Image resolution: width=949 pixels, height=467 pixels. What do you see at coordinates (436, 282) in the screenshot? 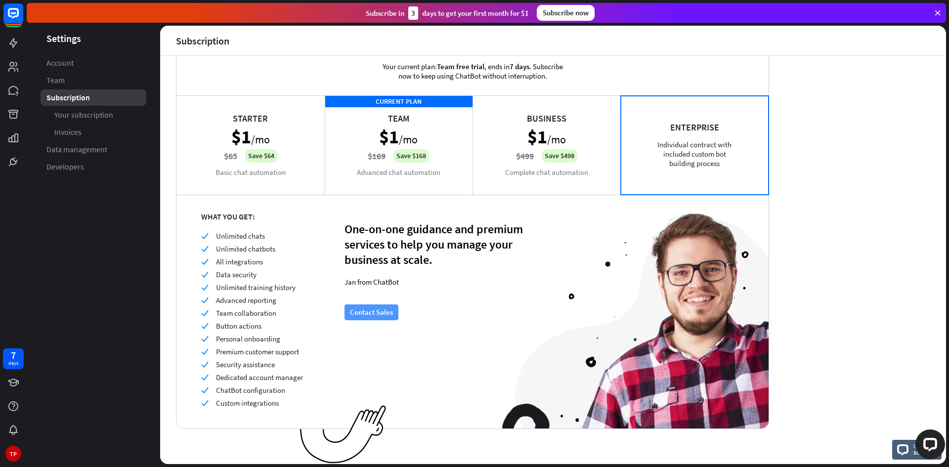
I see `div: Jan from ChatBot` at bounding box center [436, 282].